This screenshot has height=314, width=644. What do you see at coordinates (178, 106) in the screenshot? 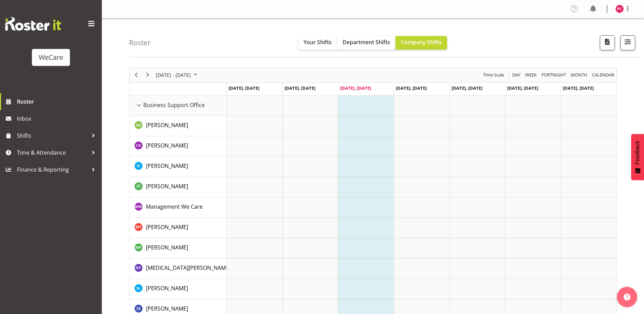
I see `td: Business Support Office resource` at bounding box center [178, 106].